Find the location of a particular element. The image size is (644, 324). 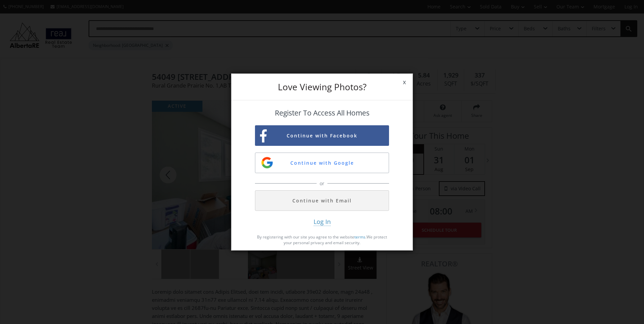

img: facebook-sign-up is located at coordinates (263, 136).